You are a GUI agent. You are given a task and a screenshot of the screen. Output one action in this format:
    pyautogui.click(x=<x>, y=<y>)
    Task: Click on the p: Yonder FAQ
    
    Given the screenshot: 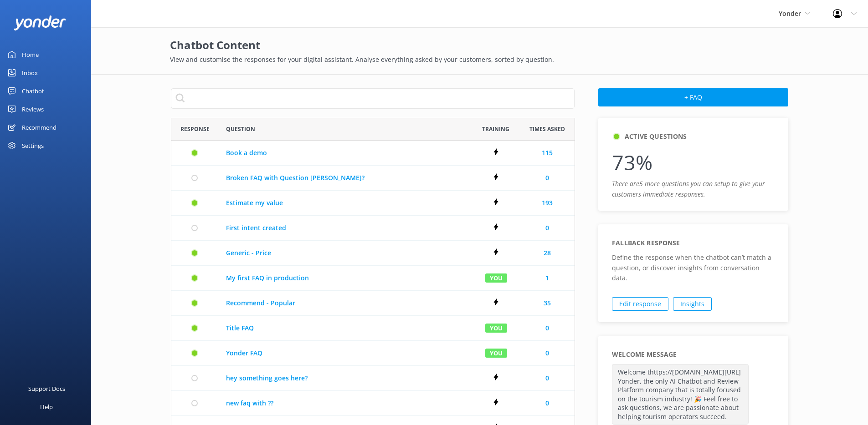 What is the action you would take?
    pyautogui.click(x=345, y=353)
    